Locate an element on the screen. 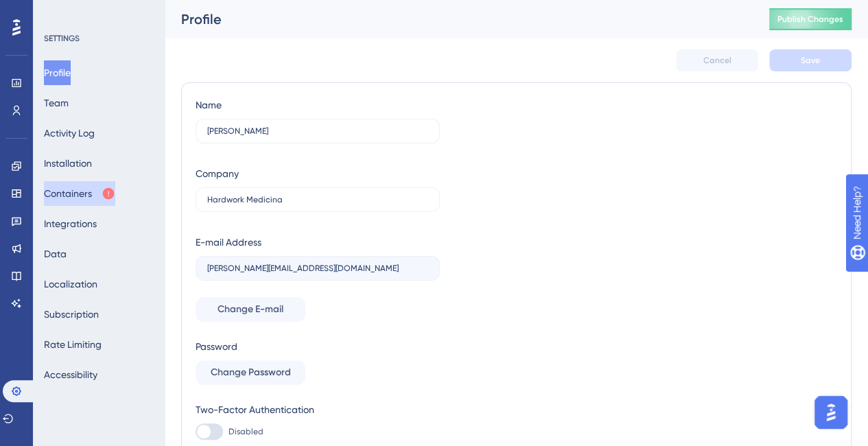 Image resolution: width=868 pixels, height=446 pixels. button: Containers is located at coordinates (80, 194).